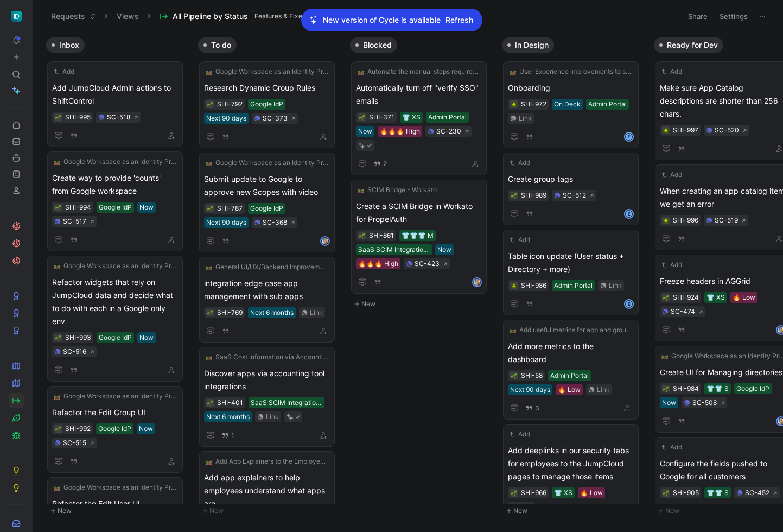 The width and height of the screenshot is (783, 532). What do you see at coordinates (682, 311) in the screenshot?
I see `div: SC-474` at bounding box center [682, 311].